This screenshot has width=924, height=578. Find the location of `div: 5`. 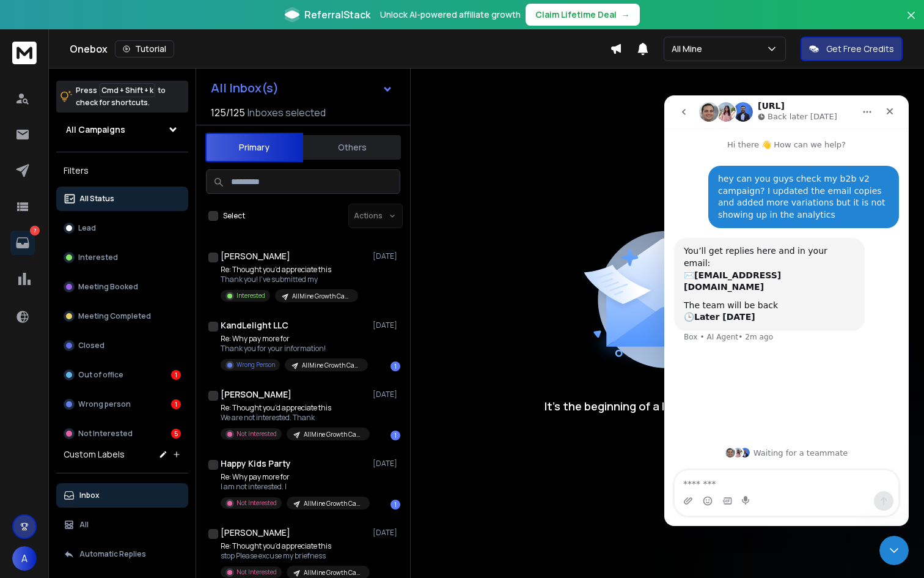

div: 5 is located at coordinates (176, 433).